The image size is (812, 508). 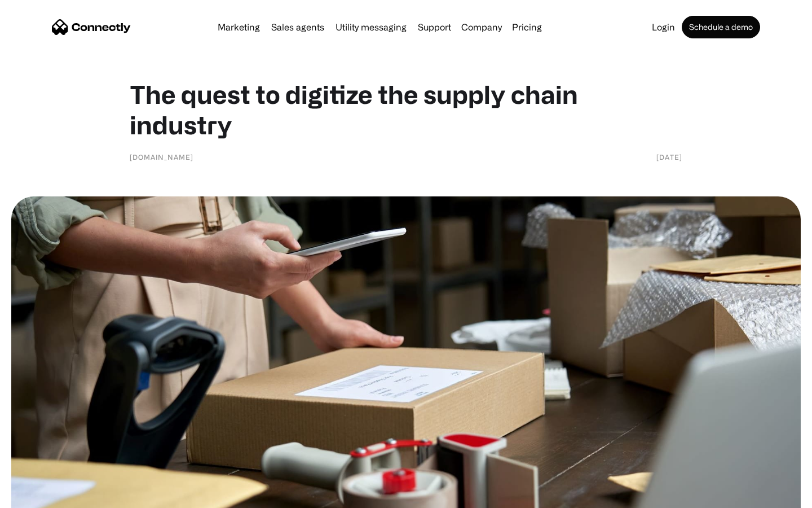 What do you see at coordinates (45, 496) in the screenshot?
I see `ul: Language list` at bounding box center [45, 496].